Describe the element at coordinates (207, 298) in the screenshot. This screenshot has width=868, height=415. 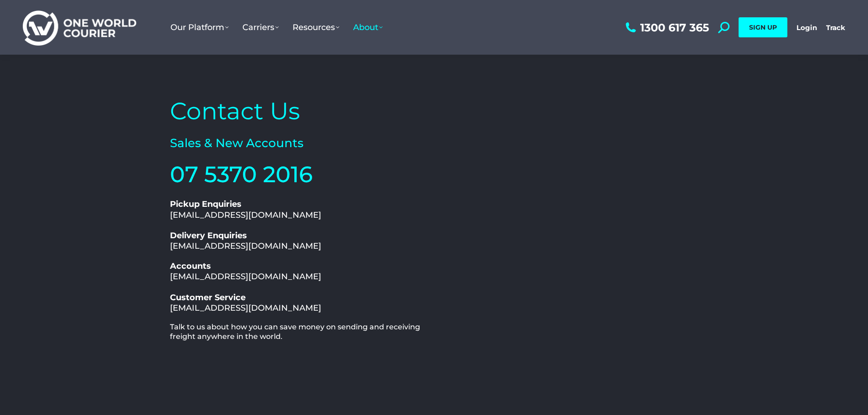
I see `b: Customer Service` at that location.